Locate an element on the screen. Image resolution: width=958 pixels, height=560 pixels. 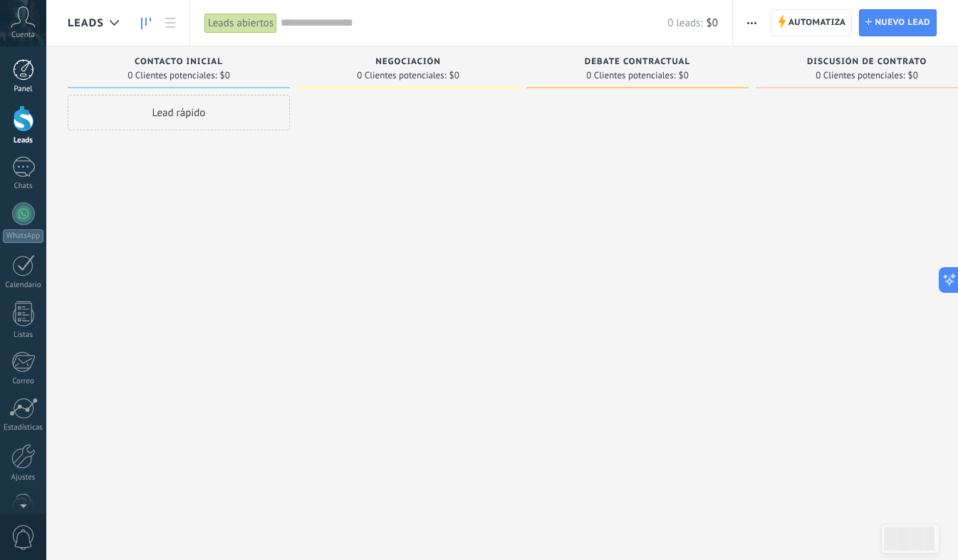
a: Leads is located at coordinates (146, 23).